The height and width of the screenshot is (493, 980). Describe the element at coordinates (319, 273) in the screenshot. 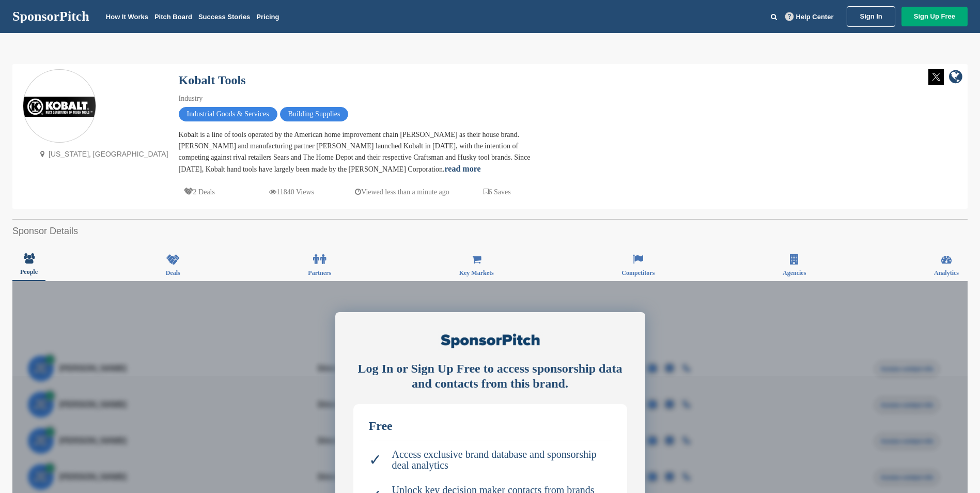

I see `span: Partners` at that location.